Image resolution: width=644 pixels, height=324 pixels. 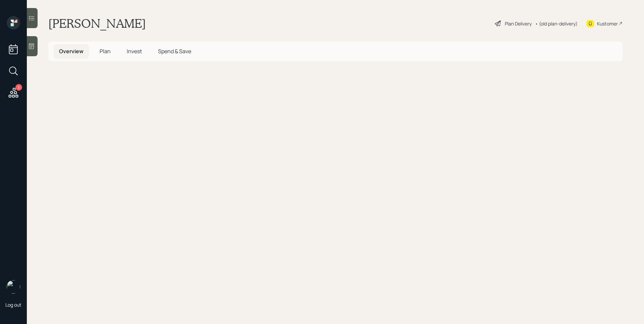 What do you see at coordinates (174, 51) in the screenshot?
I see `span: Spend & Save` at bounding box center [174, 51].